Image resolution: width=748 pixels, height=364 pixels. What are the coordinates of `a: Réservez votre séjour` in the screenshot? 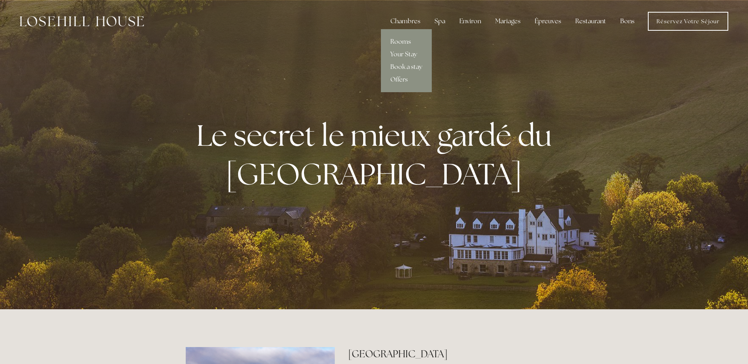 It's located at (688, 21).